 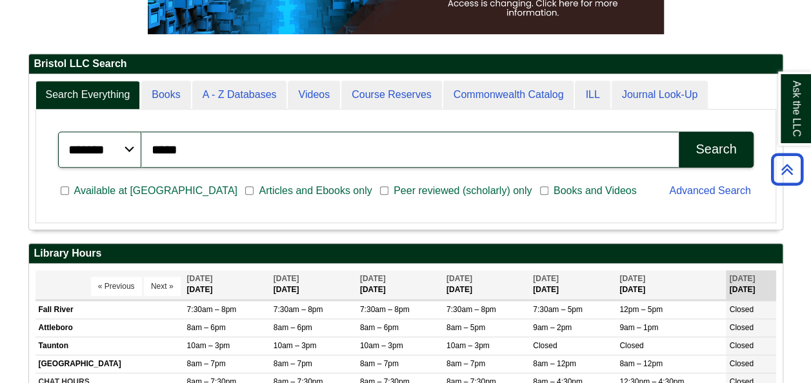 I want to click on a: Search Everything, so click(x=88, y=95).